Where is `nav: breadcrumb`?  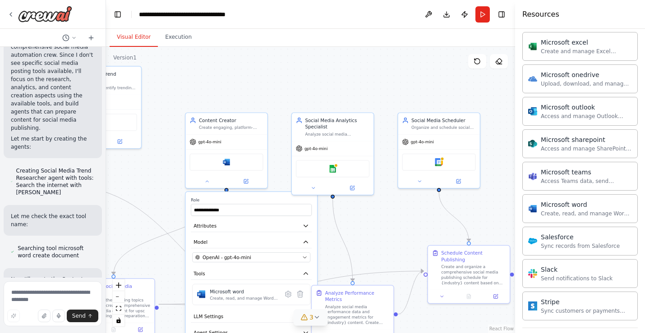
nav: breadcrumb is located at coordinates (189, 14).